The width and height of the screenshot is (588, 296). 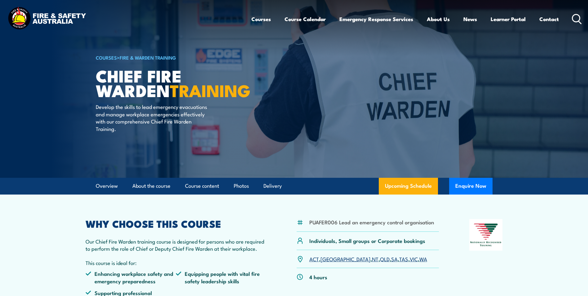 I want to click on a: Course content, so click(x=202, y=186).